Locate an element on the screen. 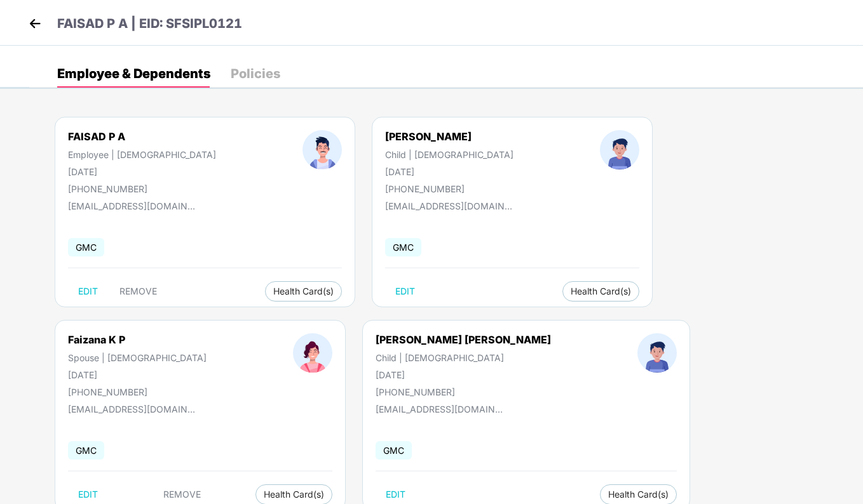  img: back is located at coordinates (35, 23).